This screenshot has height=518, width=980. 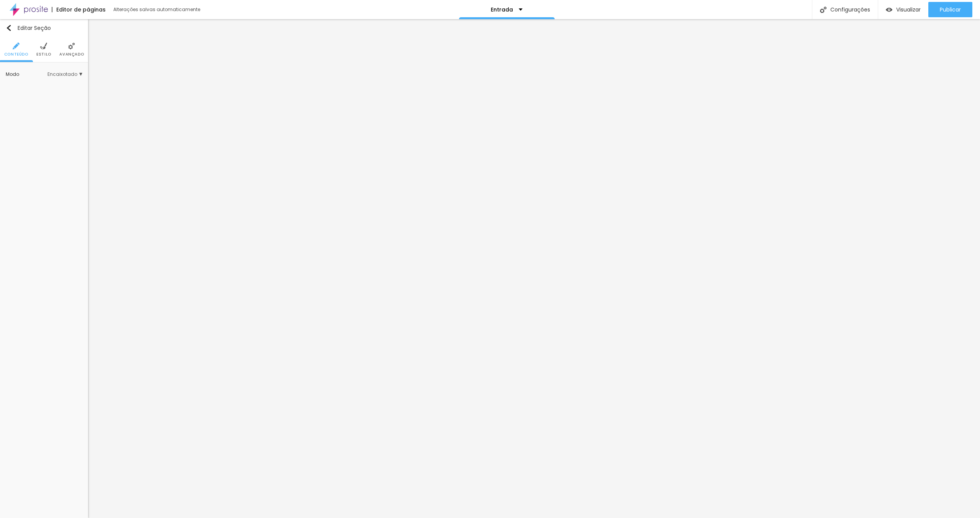 I want to click on span: Conteúdo, so click(x=16, y=54).